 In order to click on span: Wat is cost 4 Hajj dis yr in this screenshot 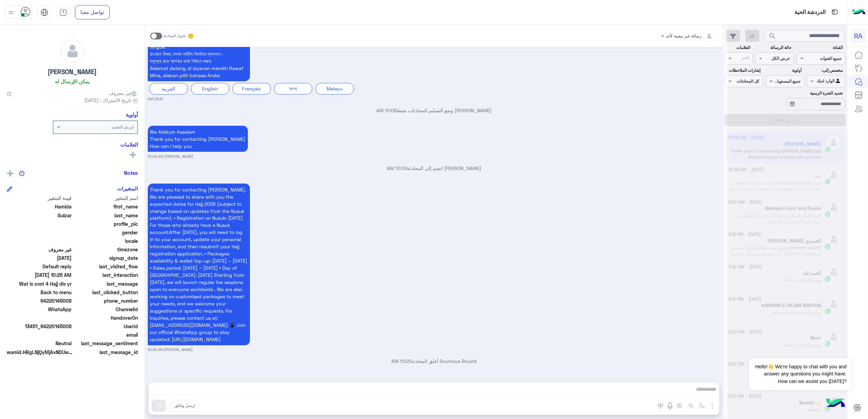, I will do `click(39, 284)`.